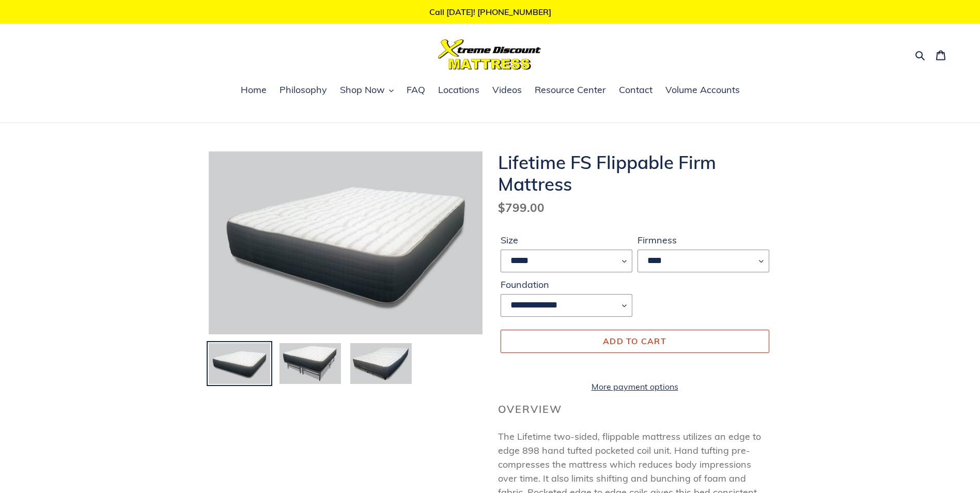  I want to click on span: Resource Center, so click(570, 90).